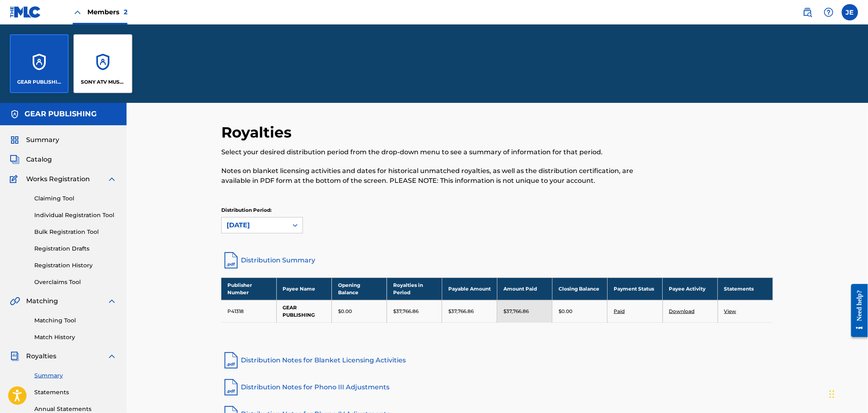 The width and height of the screenshot is (868, 413). Describe the element at coordinates (103, 64) in the screenshot. I see `a: AccountsSONY ATV MUSIC PUB LLC` at that location.